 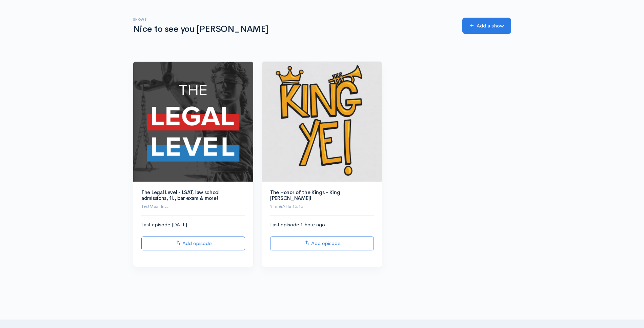 I want to click on p: YirmeYAHu 16:16, so click(x=322, y=206).